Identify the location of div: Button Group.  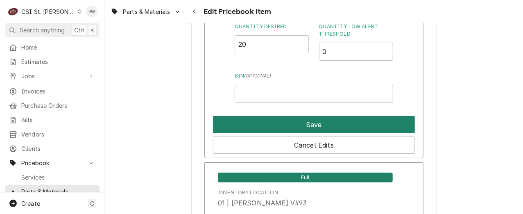
(314, 133).